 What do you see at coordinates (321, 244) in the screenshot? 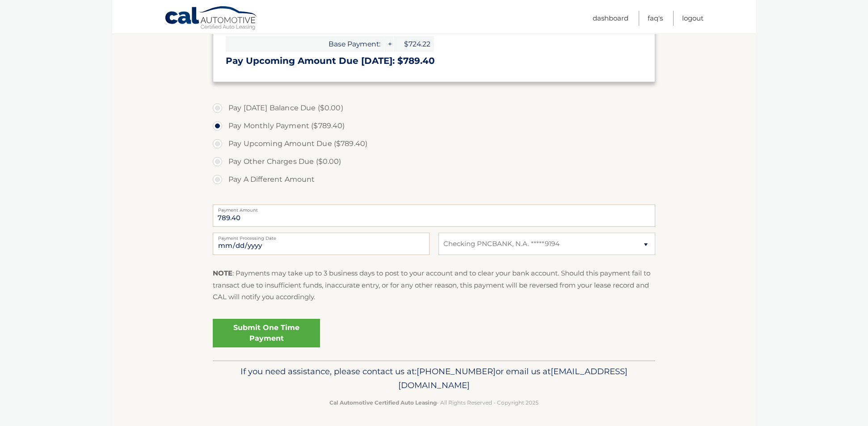
I see `input: Payment Date` at bounding box center [321, 244].